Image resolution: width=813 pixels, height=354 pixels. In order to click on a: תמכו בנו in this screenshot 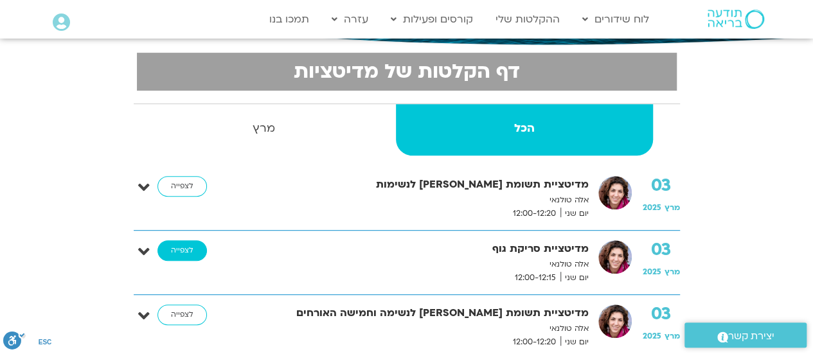, I will do `click(289, 19)`.